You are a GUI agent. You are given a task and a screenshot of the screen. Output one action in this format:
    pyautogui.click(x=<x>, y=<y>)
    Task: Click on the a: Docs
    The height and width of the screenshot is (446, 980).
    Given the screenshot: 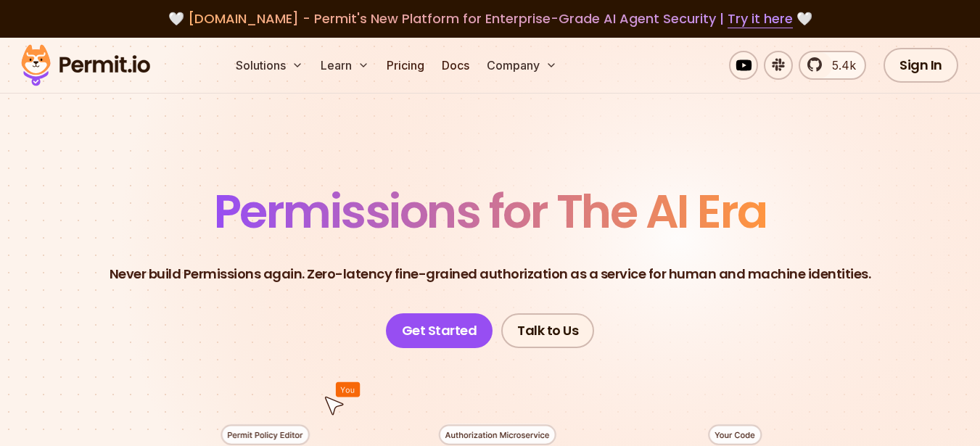 What is the action you would take?
    pyautogui.click(x=455, y=65)
    